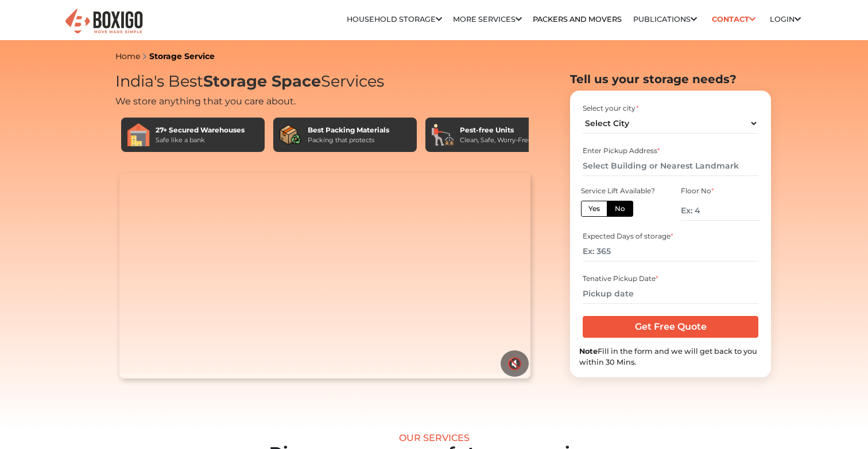  What do you see at coordinates (104, 21) in the screenshot?
I see `img: Boxigo` at bounding box center [104, 21].